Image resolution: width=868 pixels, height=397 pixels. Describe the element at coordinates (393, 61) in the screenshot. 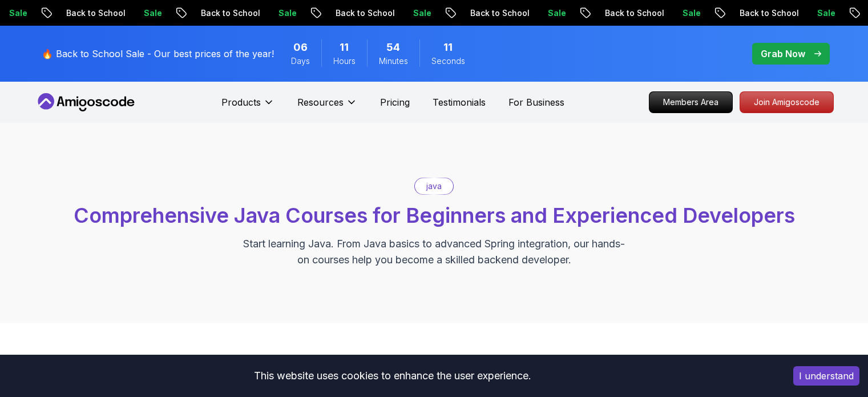

I see `span: Minutes` at that location.